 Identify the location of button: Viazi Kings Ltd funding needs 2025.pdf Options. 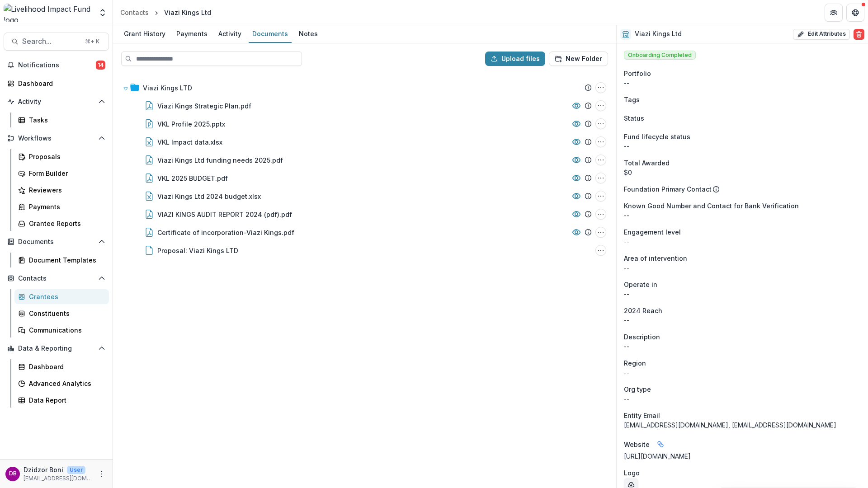
(601, 160).